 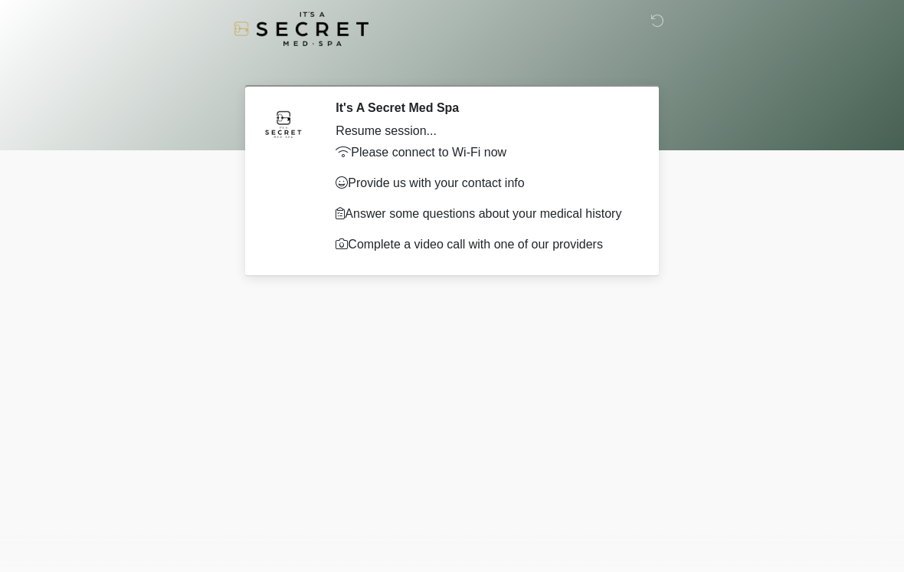 I want to click on p: Answer some questions about your medical history, so click(x=484, y=214).